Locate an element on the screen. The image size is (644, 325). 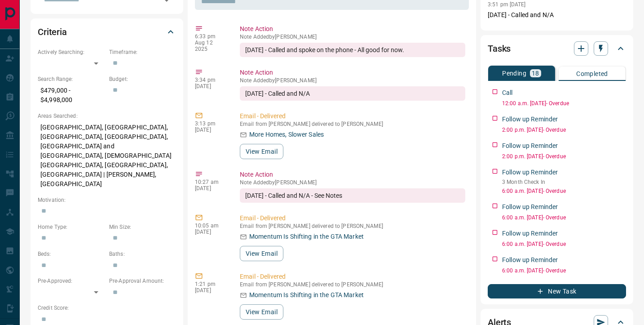
p: Call is located at coordinates (508, 92).